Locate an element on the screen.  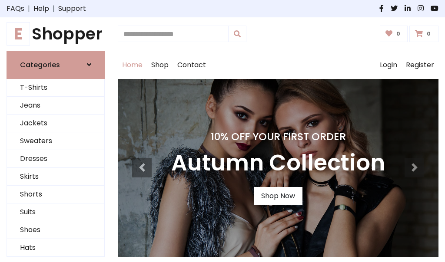
h3: Autumn Collection is located at coordinates (278, 163).